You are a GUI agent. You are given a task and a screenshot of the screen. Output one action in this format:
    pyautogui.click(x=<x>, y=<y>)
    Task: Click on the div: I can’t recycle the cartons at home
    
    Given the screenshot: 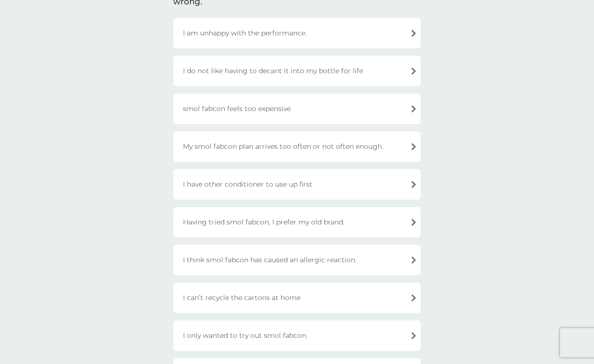 What is the action you would take?
    pyautogui.click(x=297, y=298)
    